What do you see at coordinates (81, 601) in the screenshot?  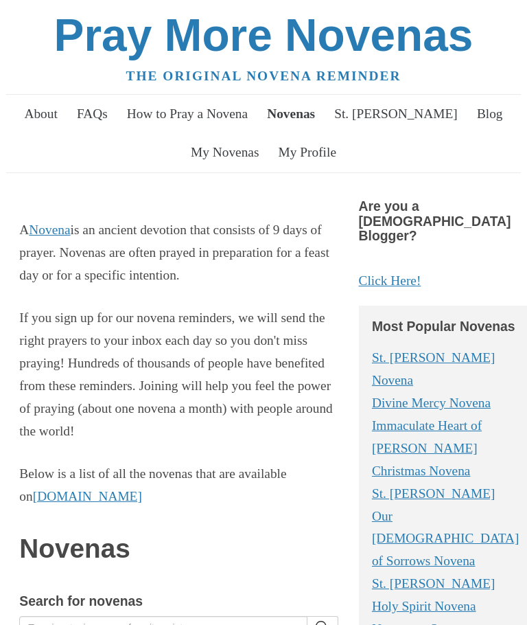 I see `label: Search for novenas` at bounding box center [81, 601].